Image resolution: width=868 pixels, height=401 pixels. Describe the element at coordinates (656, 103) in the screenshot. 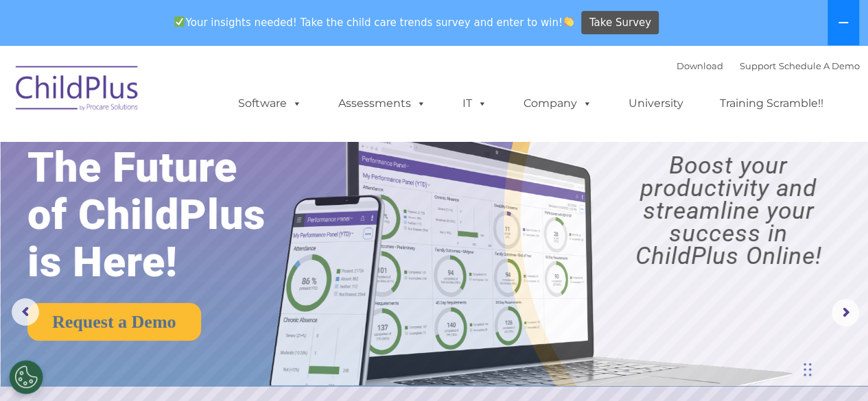

I see `a: University` at that location.